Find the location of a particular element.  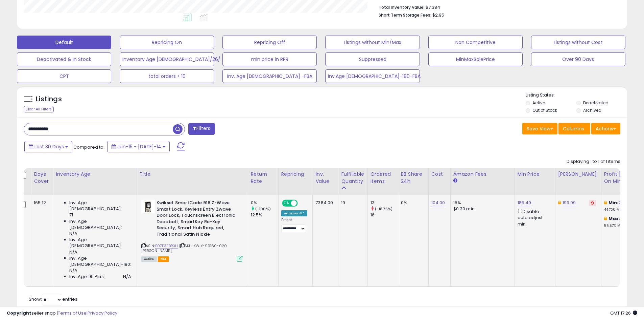

div: Ordered Items is located at coordinates (383, 178).